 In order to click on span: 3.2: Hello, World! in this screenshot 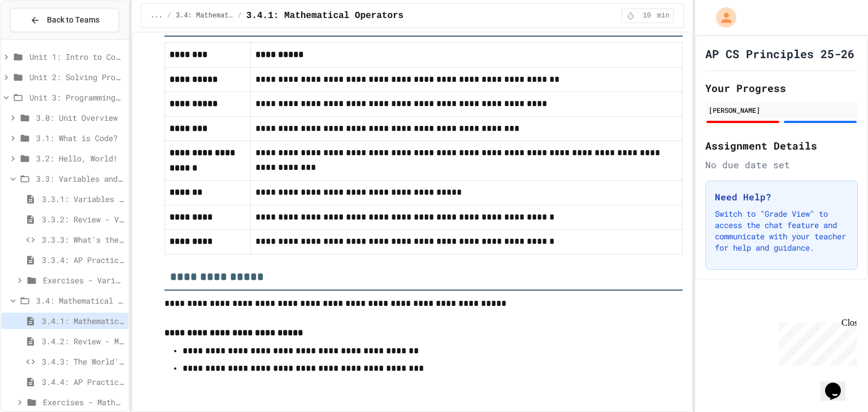, I will do `click(80, 158)`.